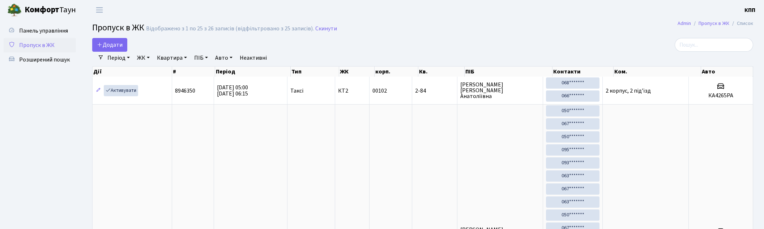 This screenshot has height=229, width=764. Describe the element at coordinates (110, 45) in the screenshot. I see `a: Додати` at that location.